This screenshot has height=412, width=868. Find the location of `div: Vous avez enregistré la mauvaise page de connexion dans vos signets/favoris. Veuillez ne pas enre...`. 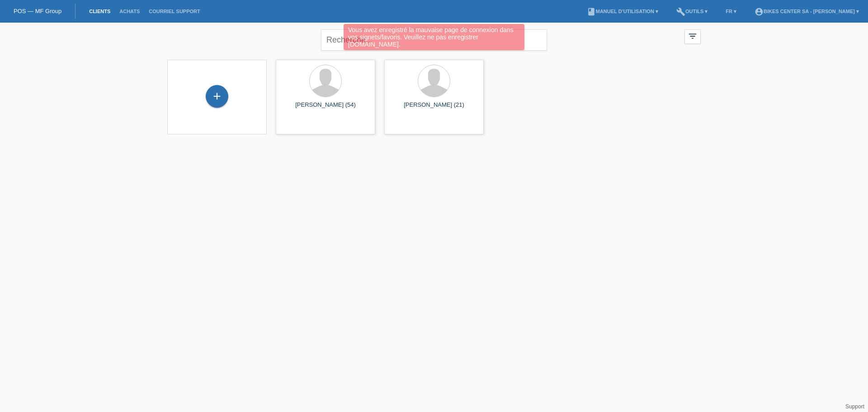

div: Vous avez enregistré la mauvaise page de connexion dans vos signets/favoris. Veuillez ne pas enre... is located at coordinates (434, 37).